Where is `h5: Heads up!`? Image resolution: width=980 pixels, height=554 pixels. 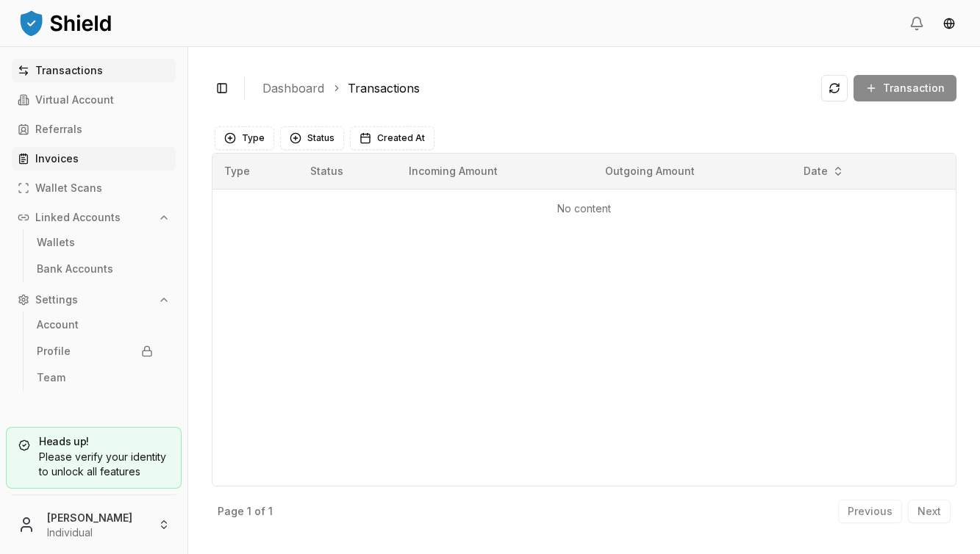
h5: Heads up! is located at coordinates (93, 442).